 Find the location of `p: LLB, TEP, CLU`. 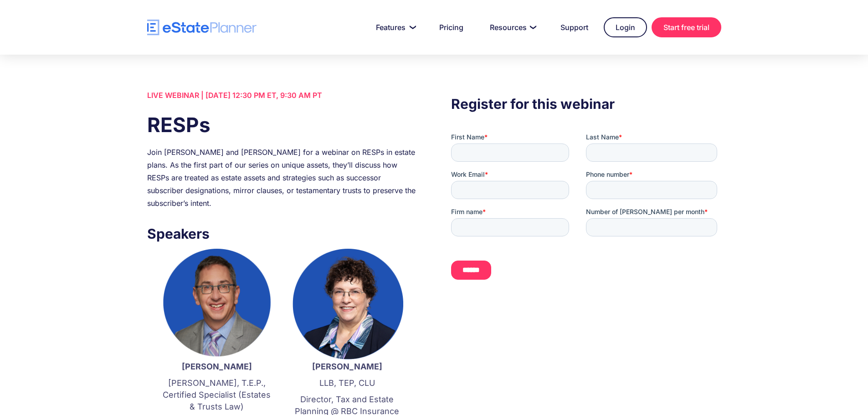

p: LLB, TEP, CLU is located at coordinates (347, 383).